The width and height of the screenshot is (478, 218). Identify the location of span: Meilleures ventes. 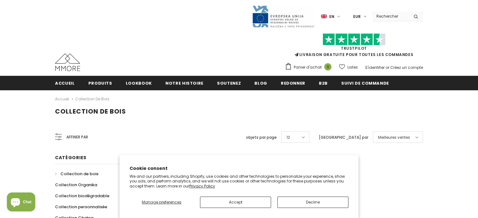
(394, 137).